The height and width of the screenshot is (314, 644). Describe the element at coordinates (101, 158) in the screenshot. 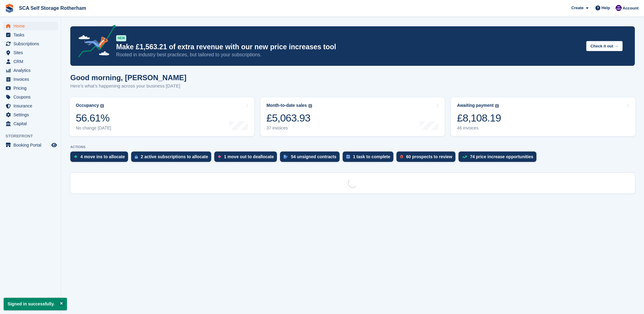

I see `a: 4 move ins to allocate` at that location.